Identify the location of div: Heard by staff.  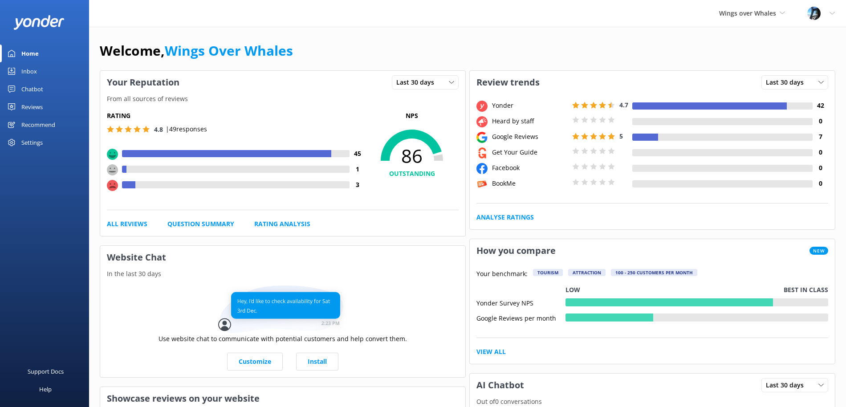
(530, 121).